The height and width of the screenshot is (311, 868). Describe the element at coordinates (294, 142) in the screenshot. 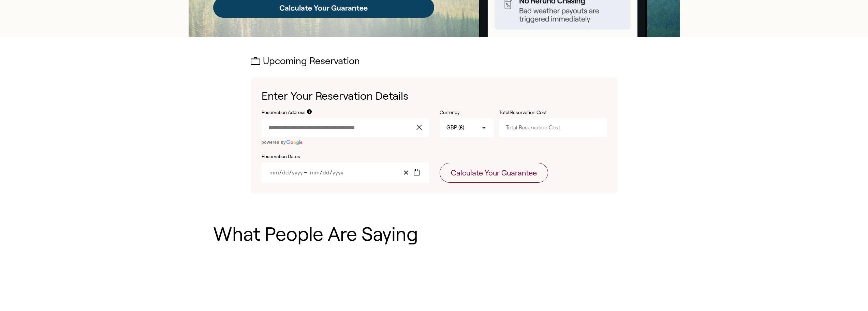

I see `img: Google logo` at that location.